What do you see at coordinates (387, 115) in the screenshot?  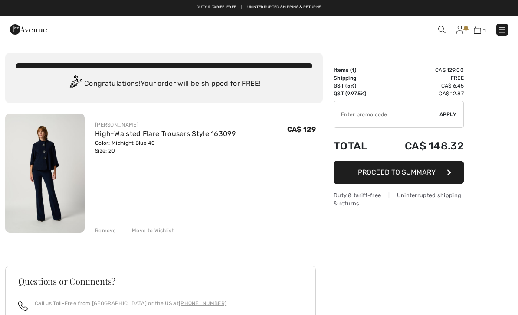 I see `input: Promo code` at bounding box center [387, 115].